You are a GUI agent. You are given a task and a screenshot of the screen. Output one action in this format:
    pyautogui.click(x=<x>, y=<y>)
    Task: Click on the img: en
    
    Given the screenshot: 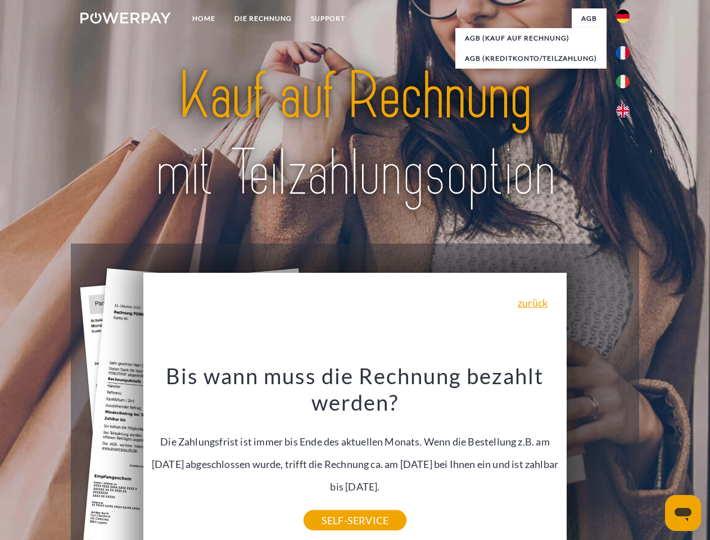 What is the action you would take?
    pyautogui.click(x=623, y=111)
    